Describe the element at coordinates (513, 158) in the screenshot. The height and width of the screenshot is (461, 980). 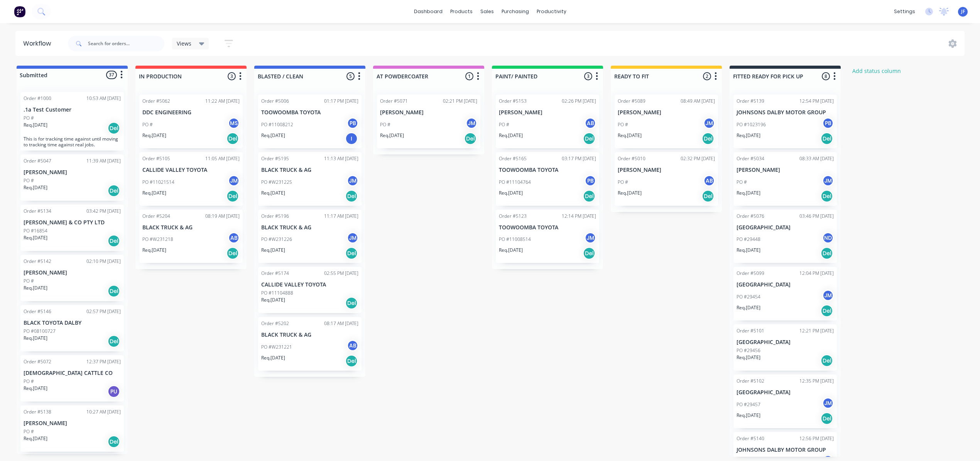
I see `div: Order #5165` at that location.